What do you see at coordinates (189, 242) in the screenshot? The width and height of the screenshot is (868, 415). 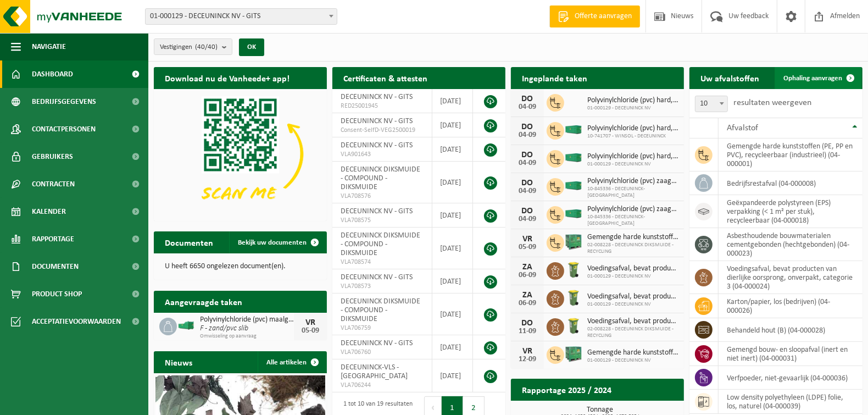 I see `h2: Documenten` at bounding box center [189, 242].